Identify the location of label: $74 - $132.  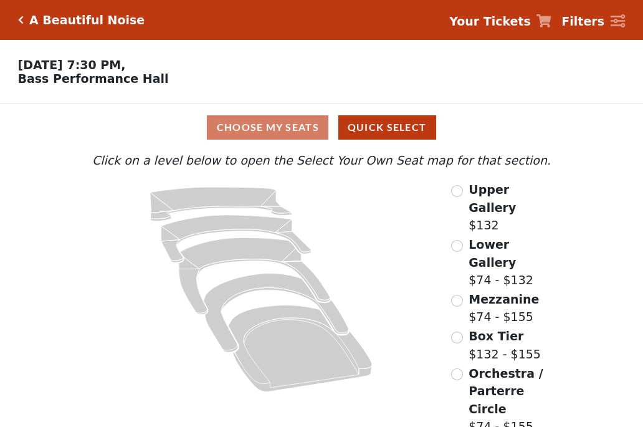
(511, 263).